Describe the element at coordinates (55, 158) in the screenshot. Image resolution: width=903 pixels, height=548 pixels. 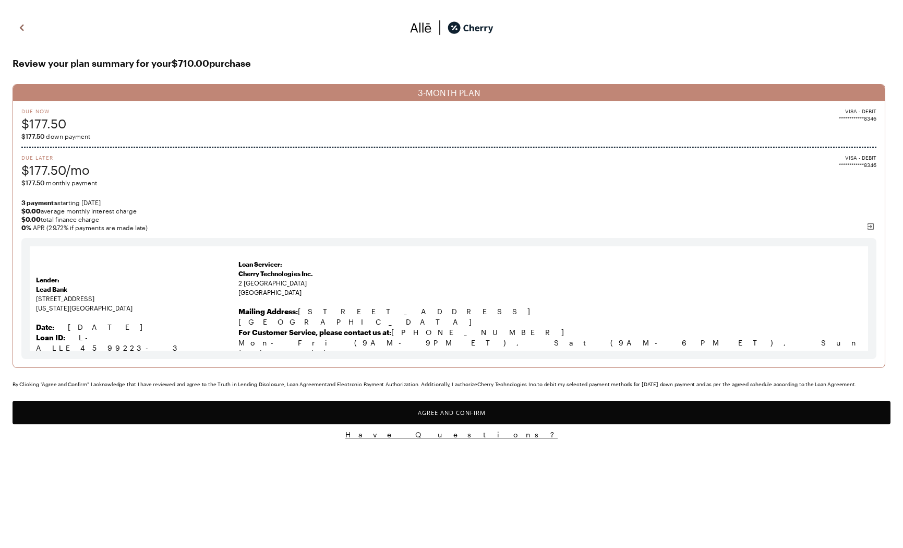
I see `span: Due Later` at that location.